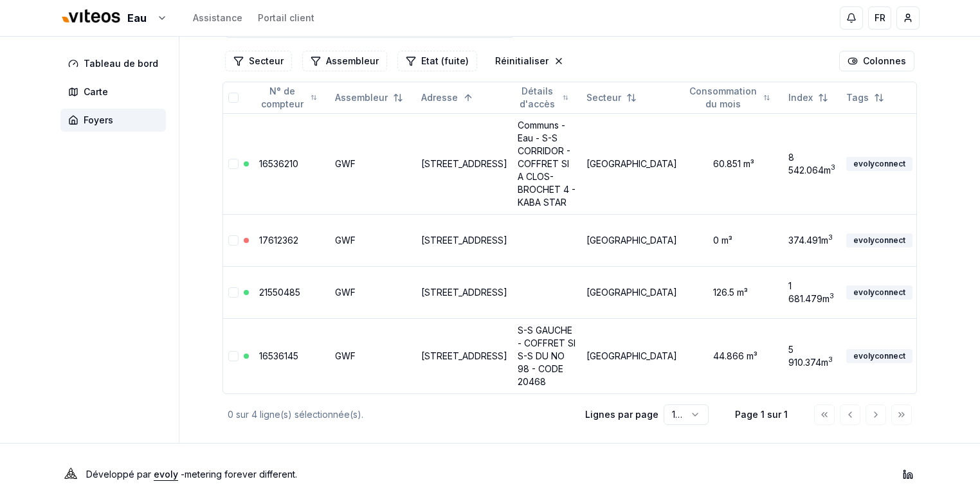  I want to click on a: 21550485, so click(280, 292).